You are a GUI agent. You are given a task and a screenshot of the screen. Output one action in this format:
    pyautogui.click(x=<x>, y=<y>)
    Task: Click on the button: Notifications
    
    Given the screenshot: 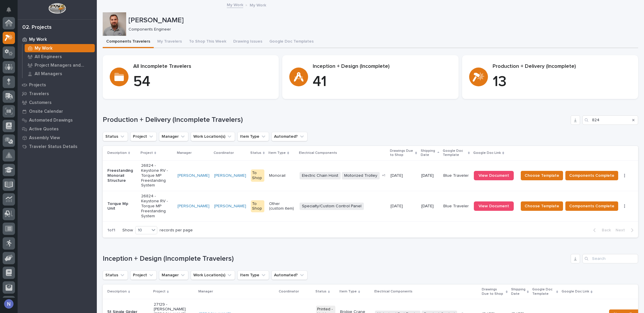 What is the action you would take?
    pyautogui.click(x=9, y=10)
    